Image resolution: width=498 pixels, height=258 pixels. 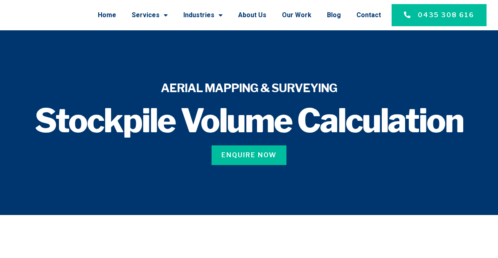 What do you see at coordinates (334, 15) in the screenshot?
I see `a: Blog` at bounding box center [334, 15].